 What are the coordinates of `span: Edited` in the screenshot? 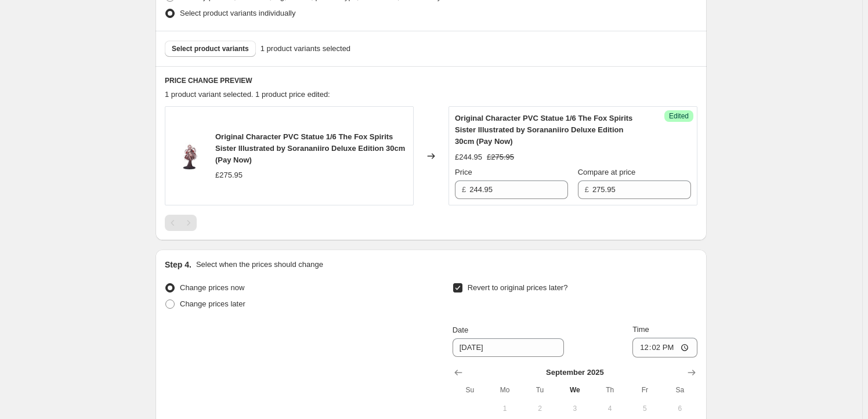 It's located at (678, 116).